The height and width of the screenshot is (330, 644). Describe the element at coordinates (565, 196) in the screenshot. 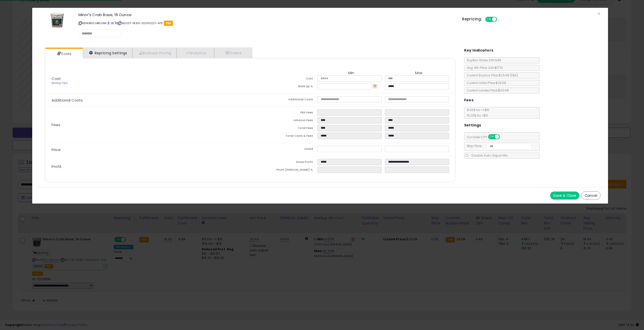

I see `button: Save & Close` at that location.